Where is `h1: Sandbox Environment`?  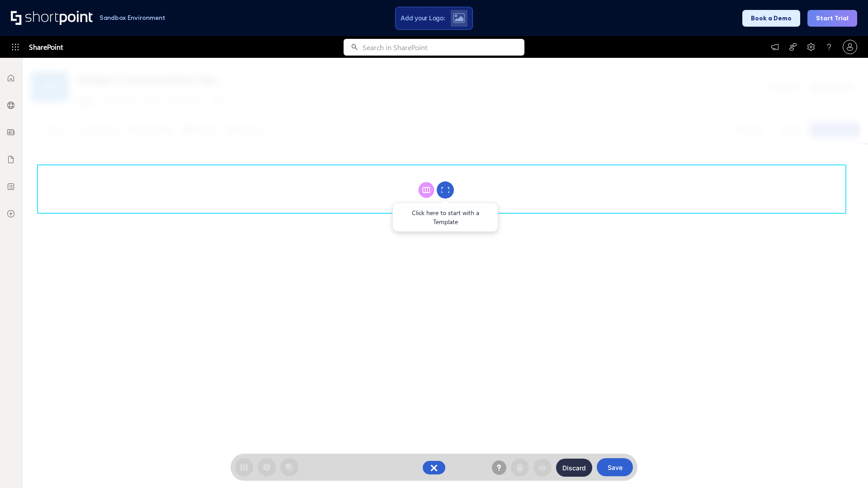 h1: Sandbox Environment is located at coordinates (133, 18).